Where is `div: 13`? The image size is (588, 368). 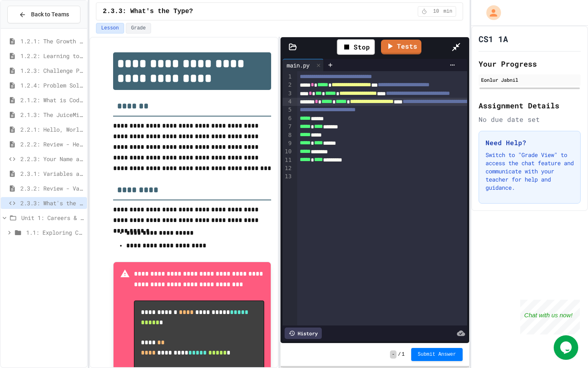
div: 13 is located at coordinates (288, 176).